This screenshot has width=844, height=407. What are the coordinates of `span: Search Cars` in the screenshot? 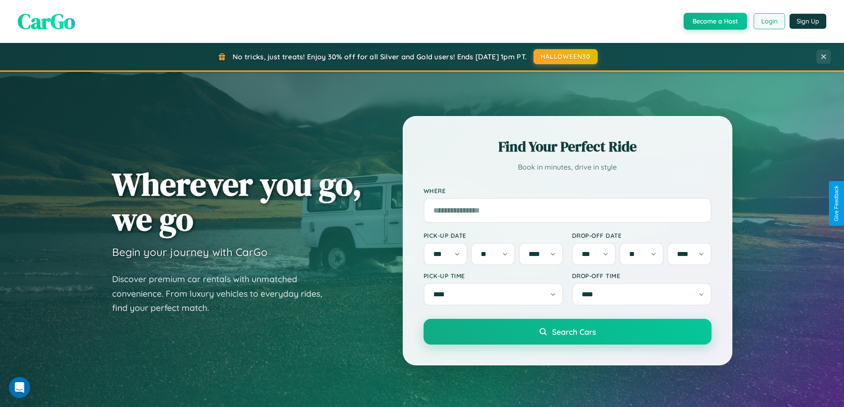 It's located at (574, 332).